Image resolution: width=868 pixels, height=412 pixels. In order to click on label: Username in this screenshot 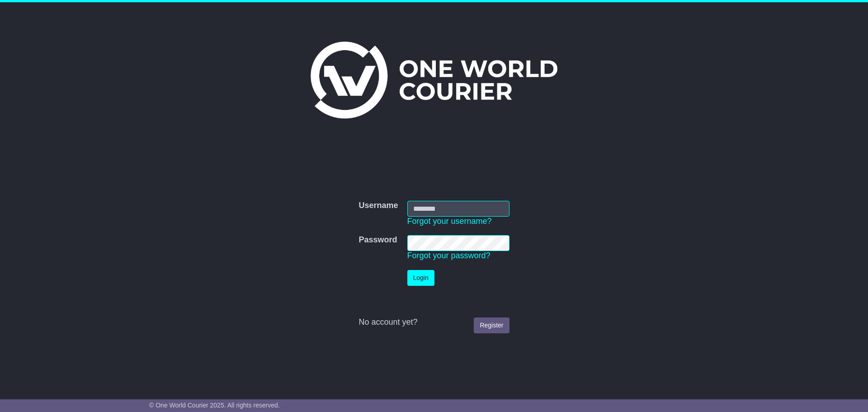, I will do `click(378, 205)`.